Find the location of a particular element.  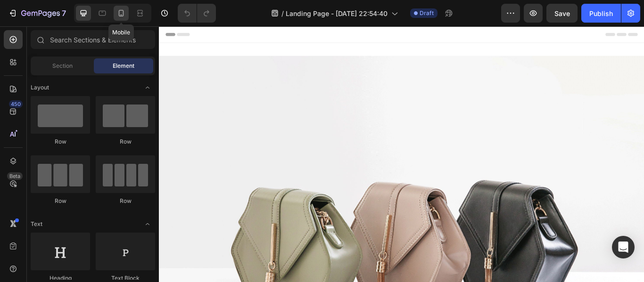

div: 450 is located at coordinates (16, 104).